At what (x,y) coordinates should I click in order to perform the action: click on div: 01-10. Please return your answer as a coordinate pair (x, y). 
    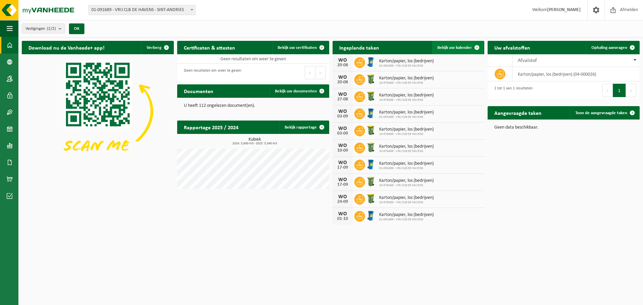
    Looking at the image, I should click on (342, 219).